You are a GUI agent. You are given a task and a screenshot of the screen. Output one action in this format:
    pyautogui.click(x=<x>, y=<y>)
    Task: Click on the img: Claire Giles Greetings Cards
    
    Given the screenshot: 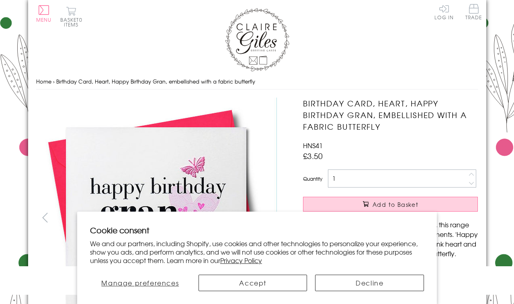 What is the action you would take?
    pyautogui.click(x=257, y=40)
    